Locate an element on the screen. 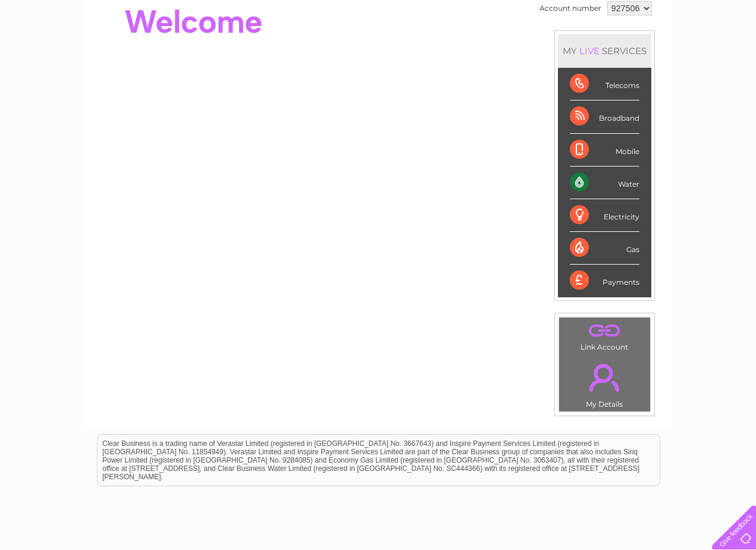  div: Payments is located at coordinates (604, 280).